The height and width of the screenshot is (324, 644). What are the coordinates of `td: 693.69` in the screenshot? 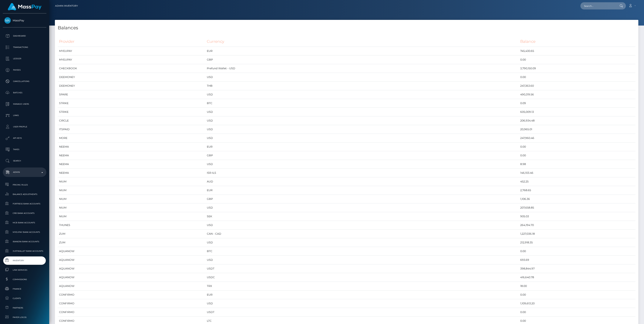 It's located at (577, 260).